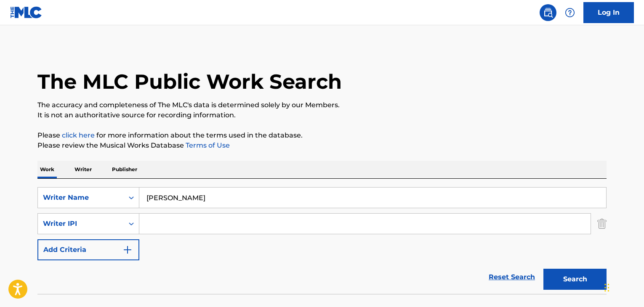  What do you see at coordinates (512, 277) in the screenshot?
I see `a: Reset Search` at bounding box center [512, 277].